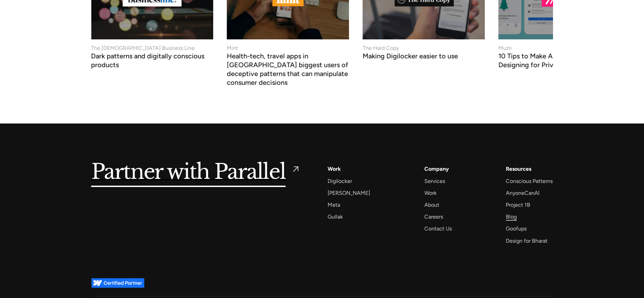 This screenshot has height=298, width=644. Describe the element at coordinates (196, 172) in the screenshot. I see `a: Partner with Parallel` at that location.